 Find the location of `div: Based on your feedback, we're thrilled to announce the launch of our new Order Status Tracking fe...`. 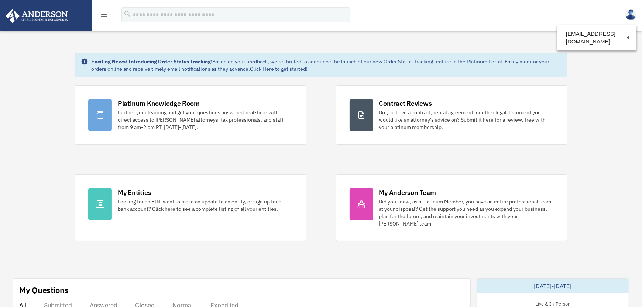

div: Based on your feedback, we're thrilled to announce the launch of our new Order Status Tracking fe... is located at coordinates (326, 65).